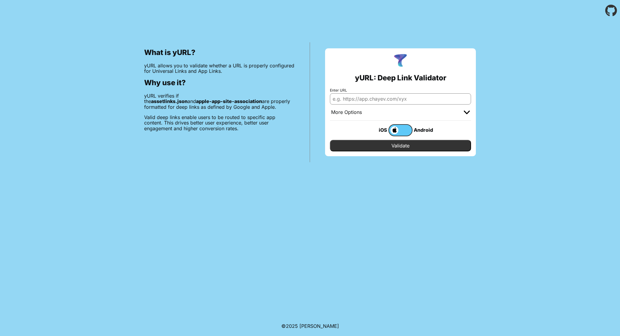 This screenshot has height=336, width=620. What do you see at coordinates (319, 326) in the screenshot?
I see `a: Michael Ibragimchayev's Personal Site` at bounding box center [319, 326].